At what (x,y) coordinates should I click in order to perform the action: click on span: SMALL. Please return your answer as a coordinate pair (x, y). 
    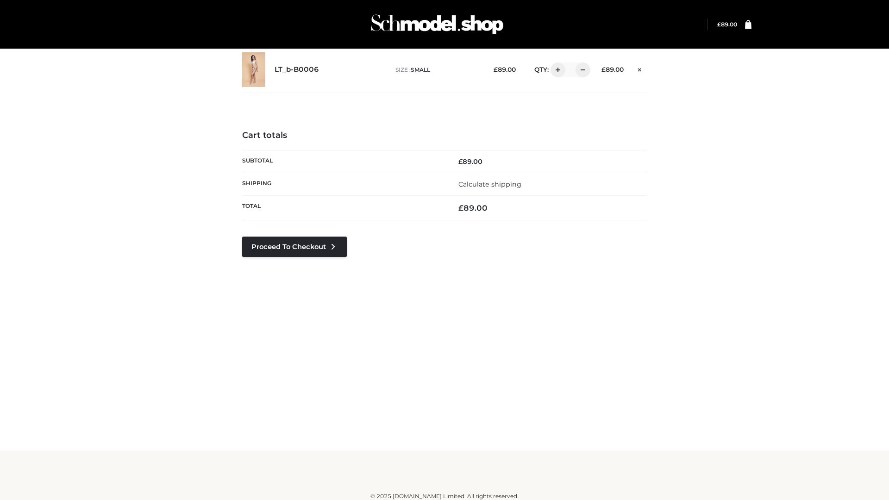
    Looking at the image, I should click on (421, 69).